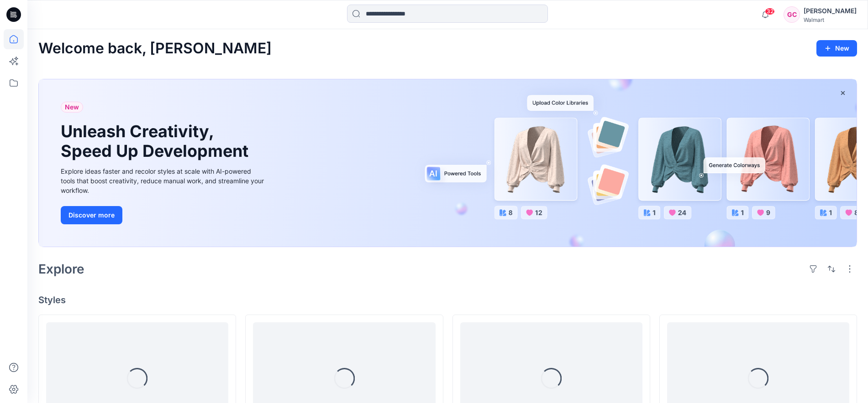  Describe the element at coordinates (830, 20) in the screenshot. I see `div: Walmart` at that location.